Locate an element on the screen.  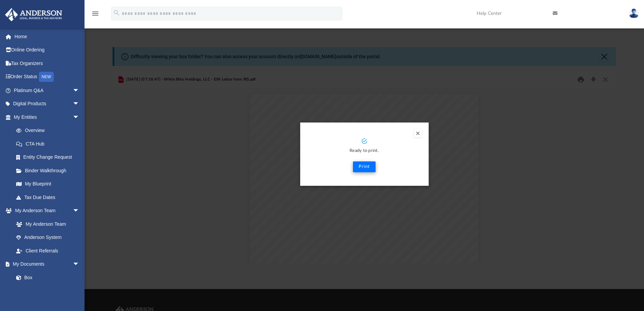
a: My Anderson Teamarrow_drop_down is located at coordinates (45, 211).